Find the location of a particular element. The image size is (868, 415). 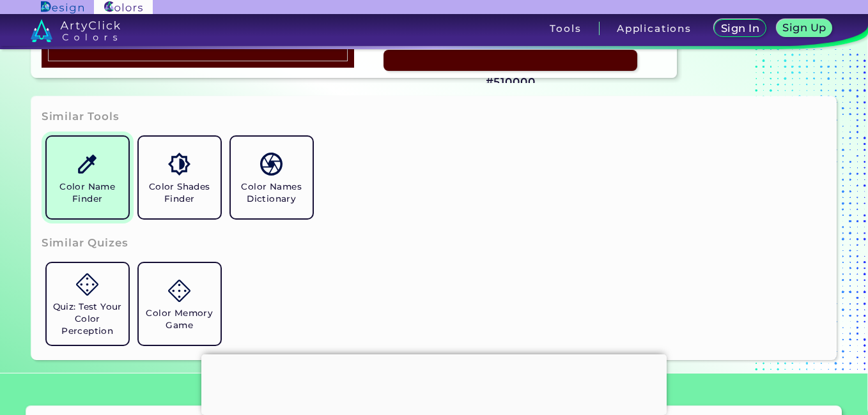

h5: Sign Up is located at coordinates (805, 27).